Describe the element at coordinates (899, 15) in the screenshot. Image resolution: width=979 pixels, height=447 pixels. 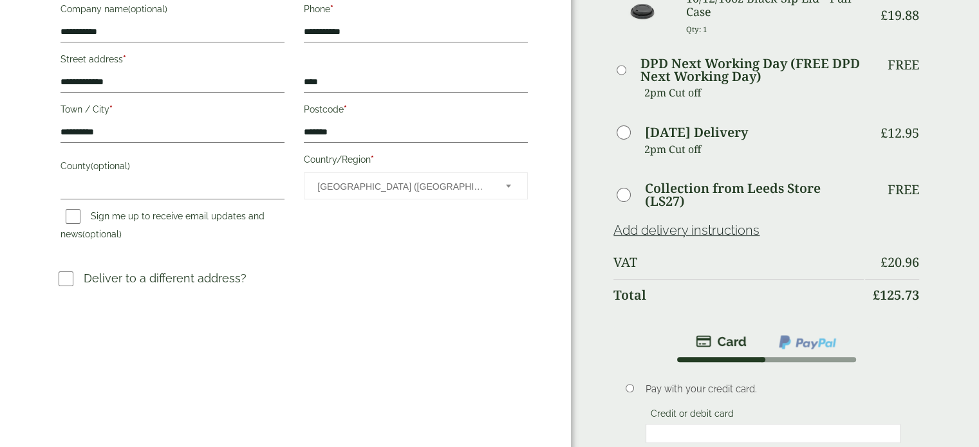
I see `bdi: 19.88` at that location.